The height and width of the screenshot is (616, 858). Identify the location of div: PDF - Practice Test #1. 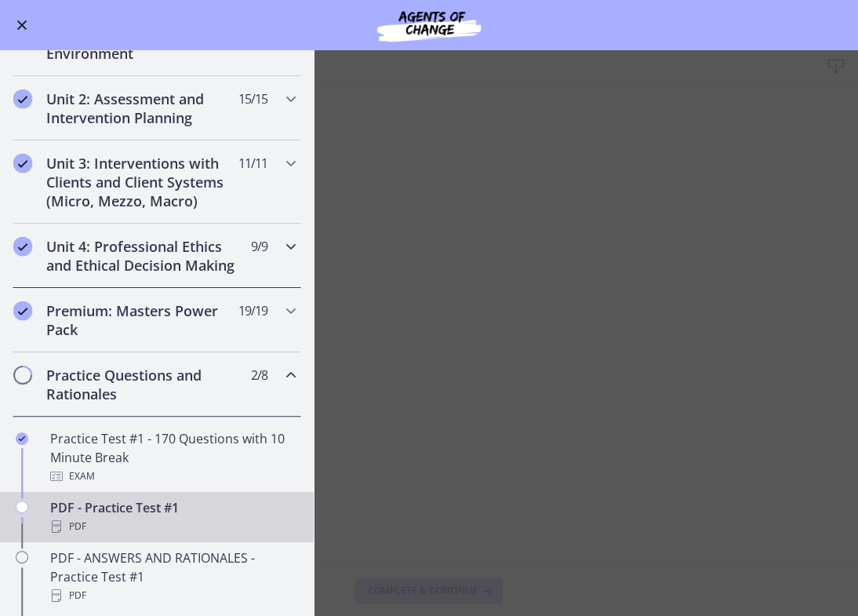
(173, 517).